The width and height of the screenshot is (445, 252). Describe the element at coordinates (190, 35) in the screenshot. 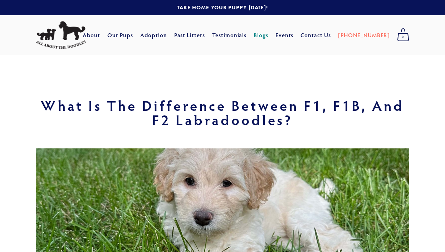

I see `a: Past Litters` at that location.